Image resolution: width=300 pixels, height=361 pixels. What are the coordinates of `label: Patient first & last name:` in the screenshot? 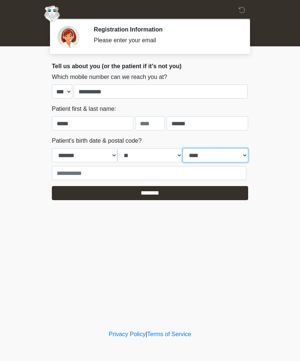 It's located at (84, 109).